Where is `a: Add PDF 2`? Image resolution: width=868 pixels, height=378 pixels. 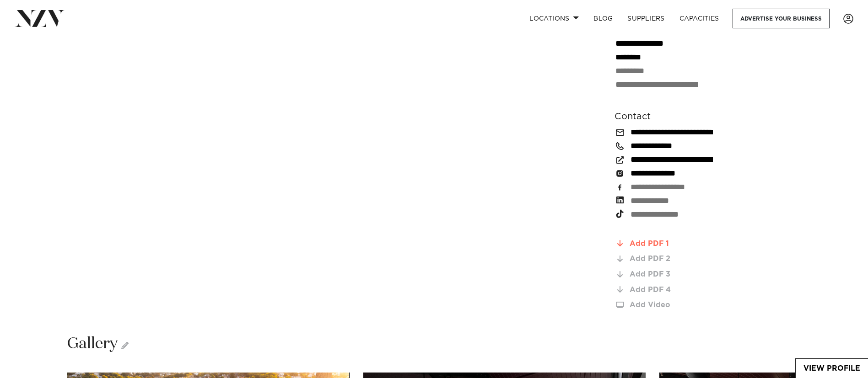
a: Add PDF 2 is located at coordinates (689, 259).